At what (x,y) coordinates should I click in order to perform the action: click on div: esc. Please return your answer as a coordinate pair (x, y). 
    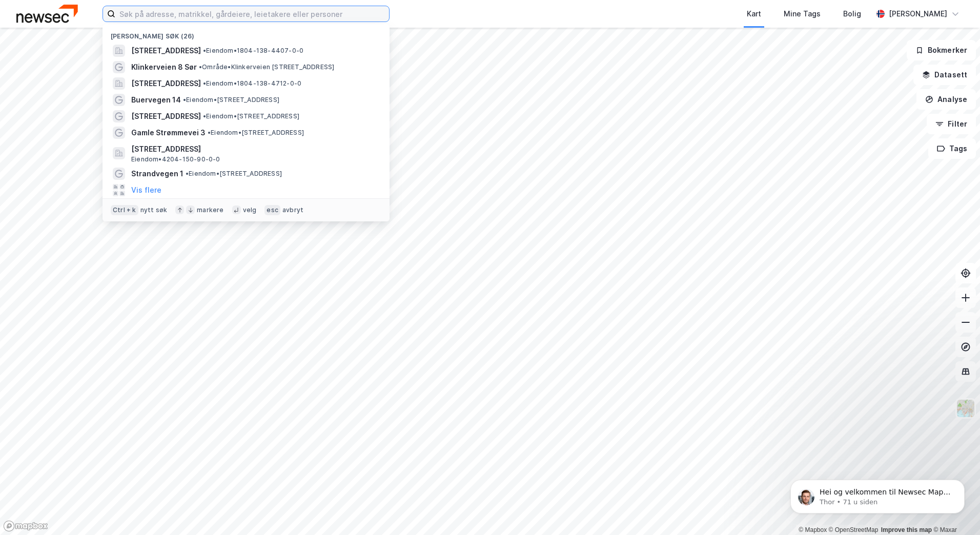
    Looking at the image, I should click on (272, 210).